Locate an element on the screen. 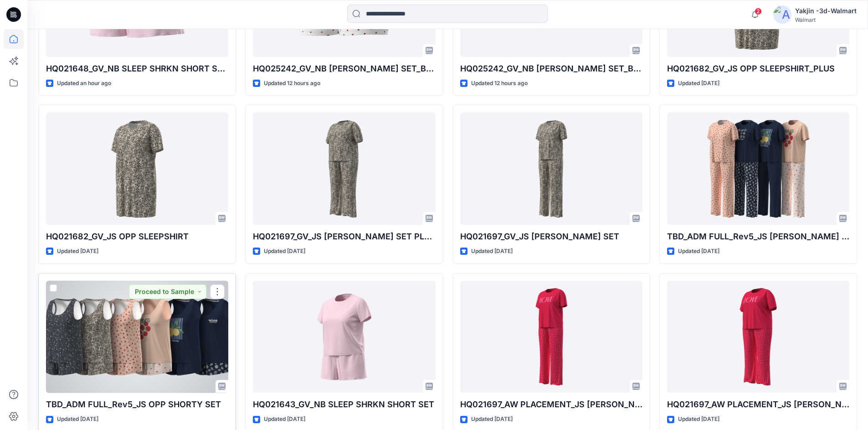 This screenshot has width=868, height=430. p: HQ021682_GV_JS OPP SLEEPSHIRT_PLUS is located at coordinates (758, 69).